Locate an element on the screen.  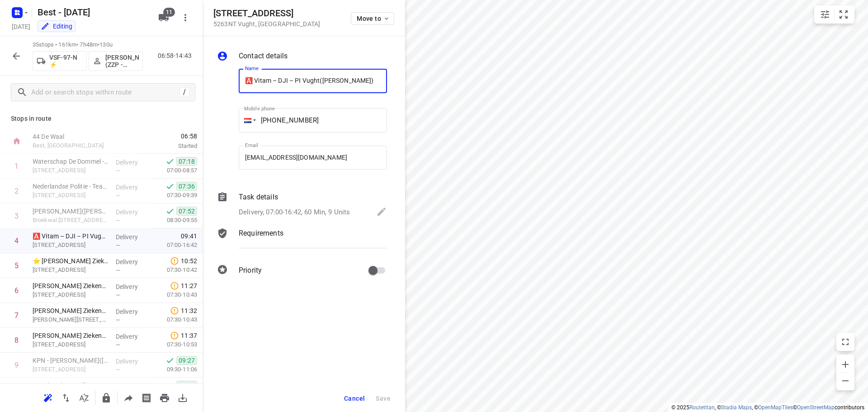
span: 09:41 is located at coordinates (189, 236).